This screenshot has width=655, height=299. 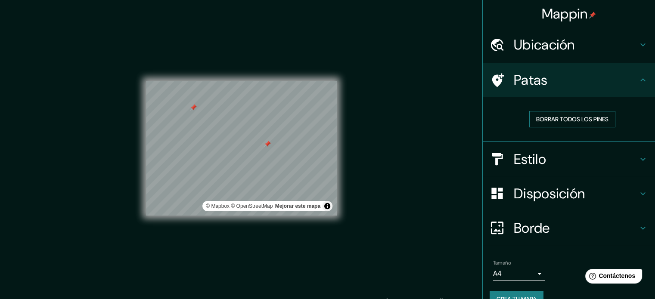 What do you see at coordinates (593, 15) in the screenshot?
I see `img: pin-icon.png` at bounding box center [593, 15].